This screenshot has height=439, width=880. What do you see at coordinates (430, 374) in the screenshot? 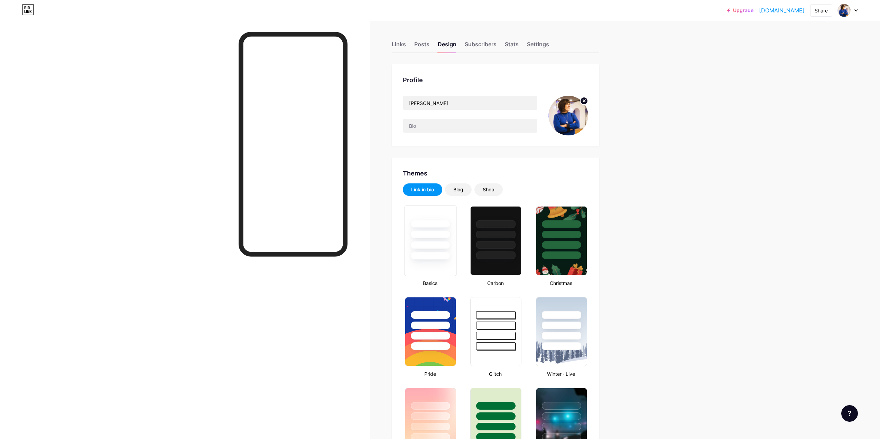
I see `div: Pride` at bounding box center [430, 374].